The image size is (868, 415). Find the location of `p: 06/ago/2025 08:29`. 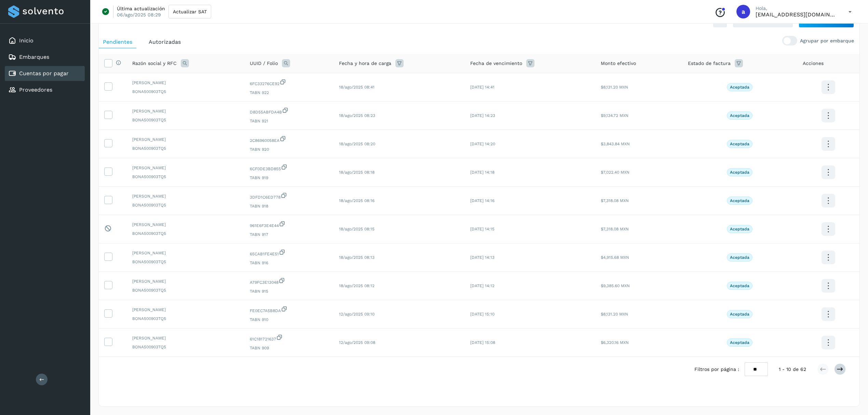

p: 06/ago/2025 08:29 is located at coordinates (138, 15).